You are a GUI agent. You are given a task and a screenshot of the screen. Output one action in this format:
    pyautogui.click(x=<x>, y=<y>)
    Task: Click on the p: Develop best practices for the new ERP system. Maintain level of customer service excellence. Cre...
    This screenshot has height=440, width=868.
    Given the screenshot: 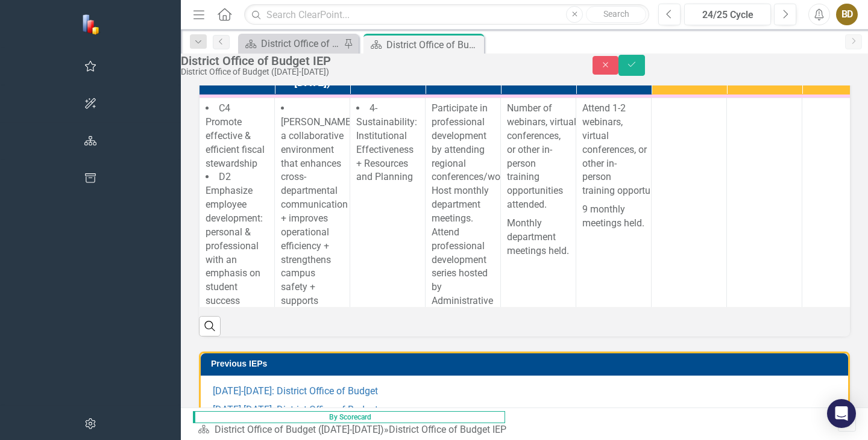 What is the action you would take?
    pyautogui.click(x=30, y=155)
    